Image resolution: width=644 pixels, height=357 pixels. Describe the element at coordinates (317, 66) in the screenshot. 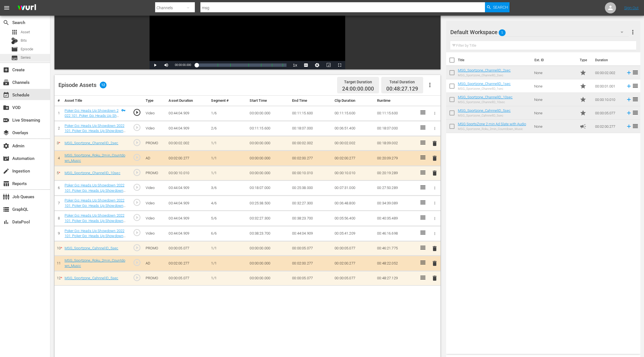

I see `button: Jump To Time` at that location.